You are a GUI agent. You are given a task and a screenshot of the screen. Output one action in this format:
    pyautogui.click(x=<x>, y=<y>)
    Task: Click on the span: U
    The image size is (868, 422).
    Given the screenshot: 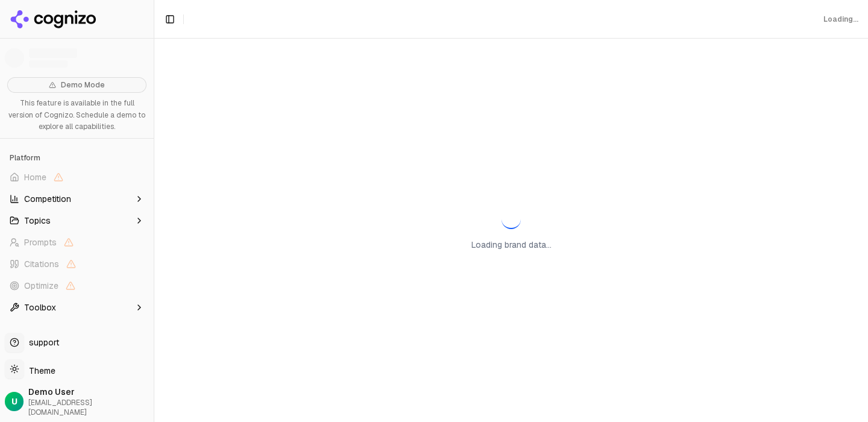 What is the action you would take?
    pyautogui.click(x=15, y=402)
    